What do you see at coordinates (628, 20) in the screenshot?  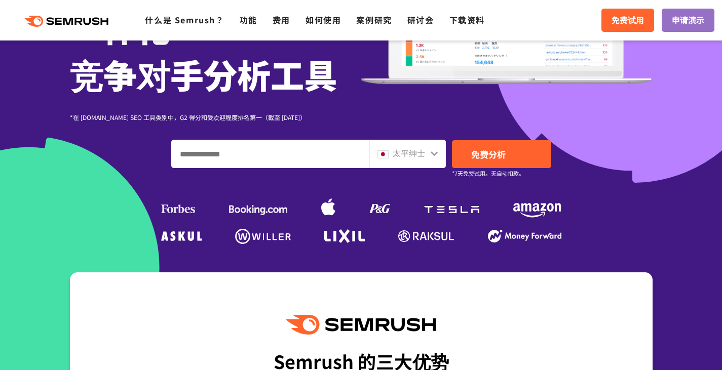 I see `font: 免费试用` at bounding box center [628, 20].